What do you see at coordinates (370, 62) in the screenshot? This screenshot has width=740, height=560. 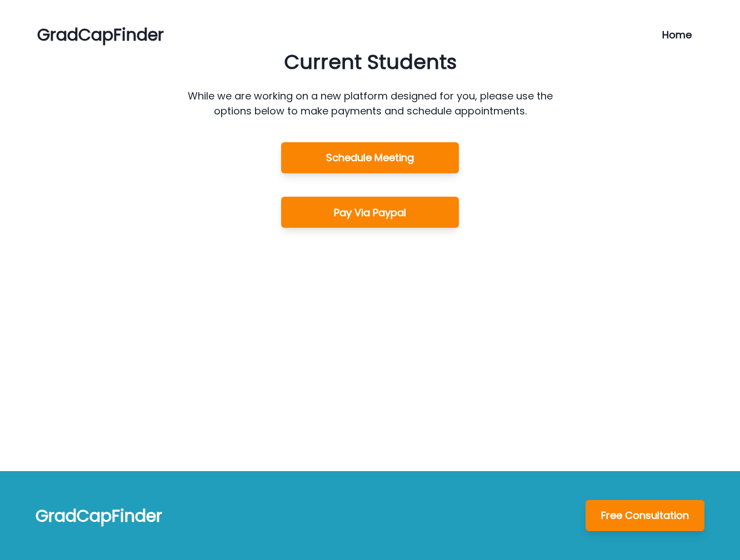 I see `p: Current Students` at bounding box center [370, 62].